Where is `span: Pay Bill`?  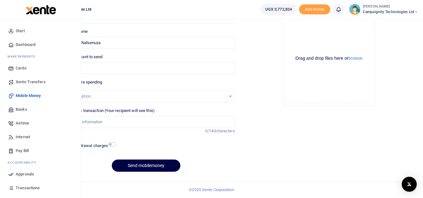 span: Pay Bill is located at coordinates (22, 151).